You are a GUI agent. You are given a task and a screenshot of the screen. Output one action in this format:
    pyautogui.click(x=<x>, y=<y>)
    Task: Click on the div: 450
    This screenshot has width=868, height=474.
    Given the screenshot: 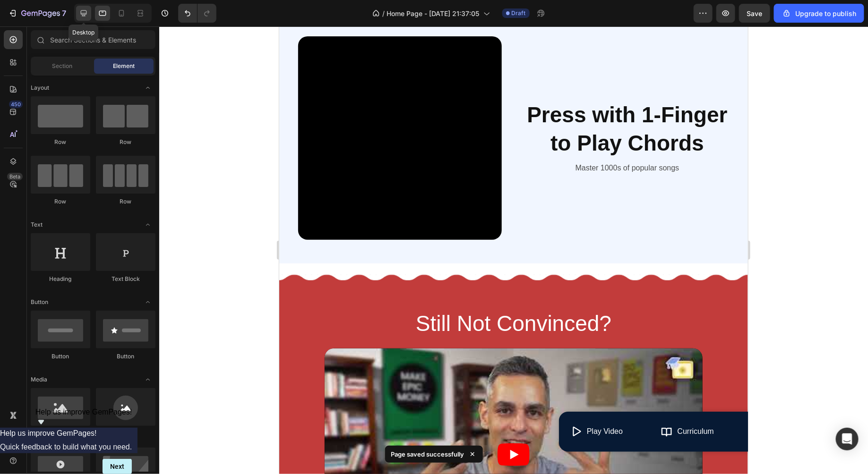 What is the action you would take?
    pyautogui.click(x=16, y=105)
    